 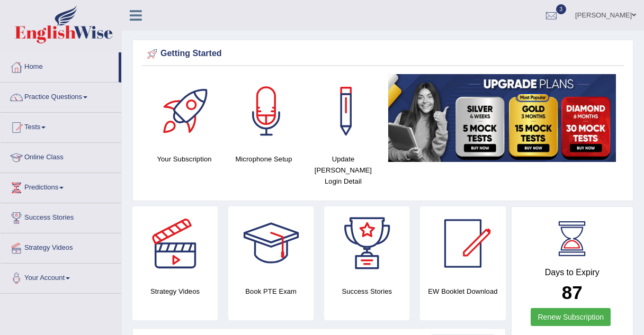 What do you see at coordinates (383, 54) in the screenshot?
I see `div: Getting Started` at bounding box center [383, 54].